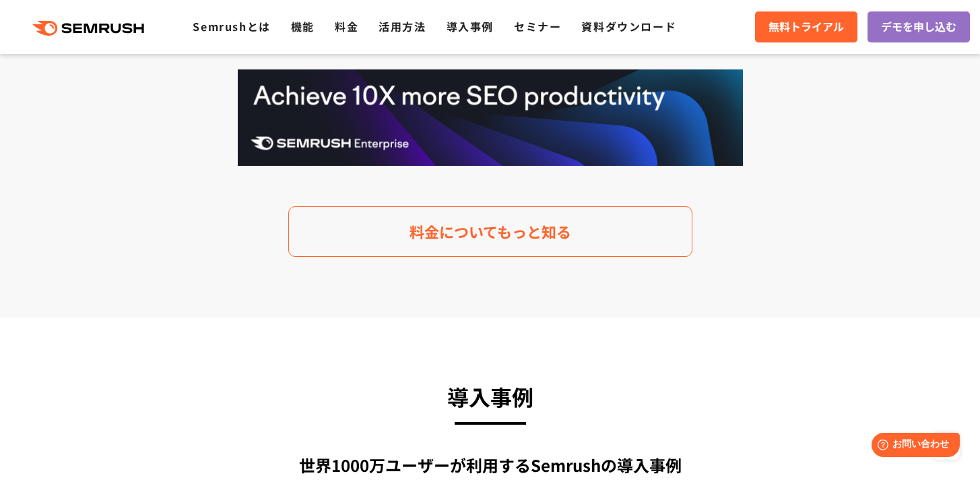 The image size is (980, 480). Describe the element at coordinates (402, 27) in the screenshot. I see `a: 活用方法` at that location.